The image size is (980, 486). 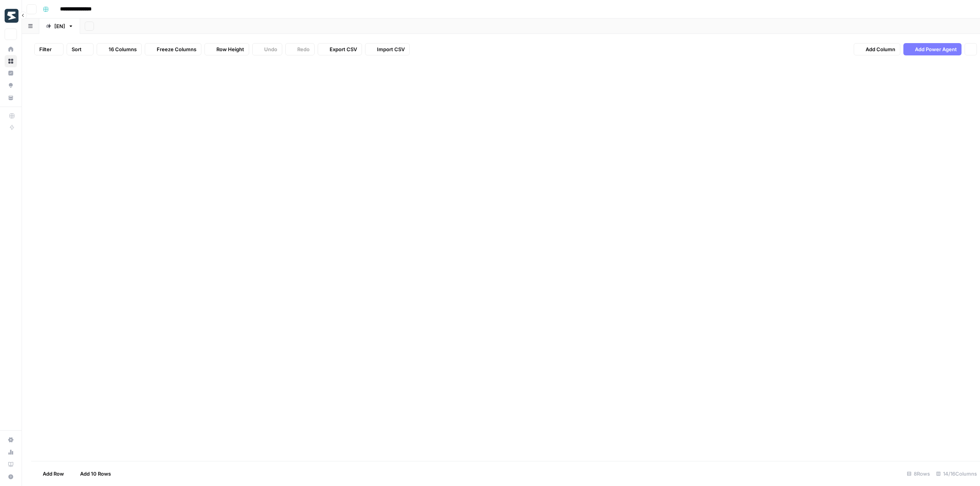 I want to click on button: Export CSV, so click(x=340, y=50).